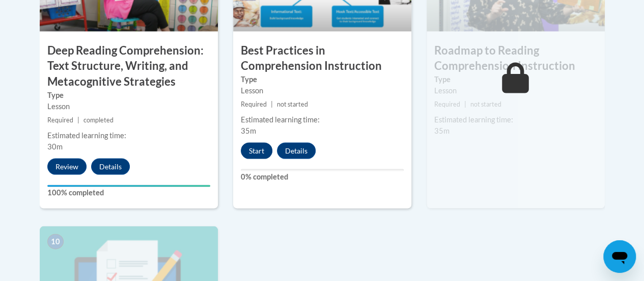  Describe the element at coordinates (256, 151) in the screenshot. I see `button: Start` at that location.